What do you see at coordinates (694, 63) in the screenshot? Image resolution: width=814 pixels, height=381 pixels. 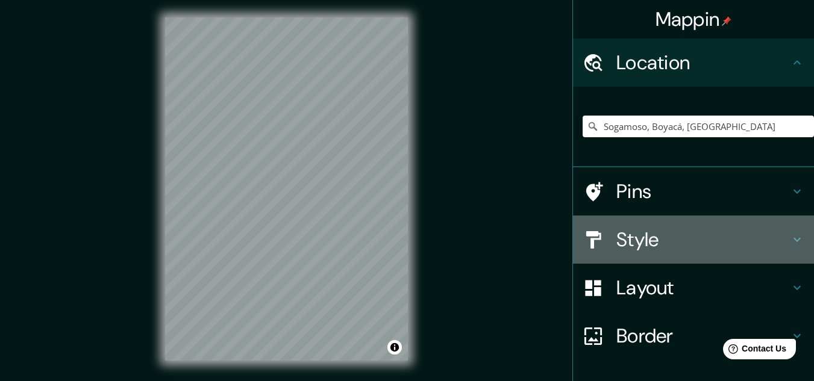 I see `div: Location` at bounding box center [694, 63].